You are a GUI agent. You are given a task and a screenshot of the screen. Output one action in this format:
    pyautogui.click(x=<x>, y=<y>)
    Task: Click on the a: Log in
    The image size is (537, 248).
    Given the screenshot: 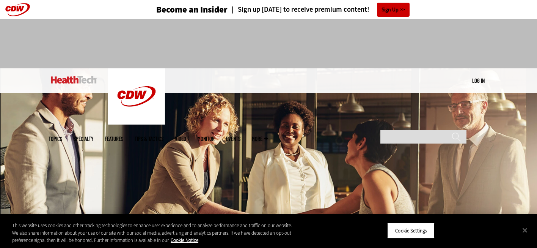 What is the action you would take?
    pyautogui.click(x=479, y=80)
    